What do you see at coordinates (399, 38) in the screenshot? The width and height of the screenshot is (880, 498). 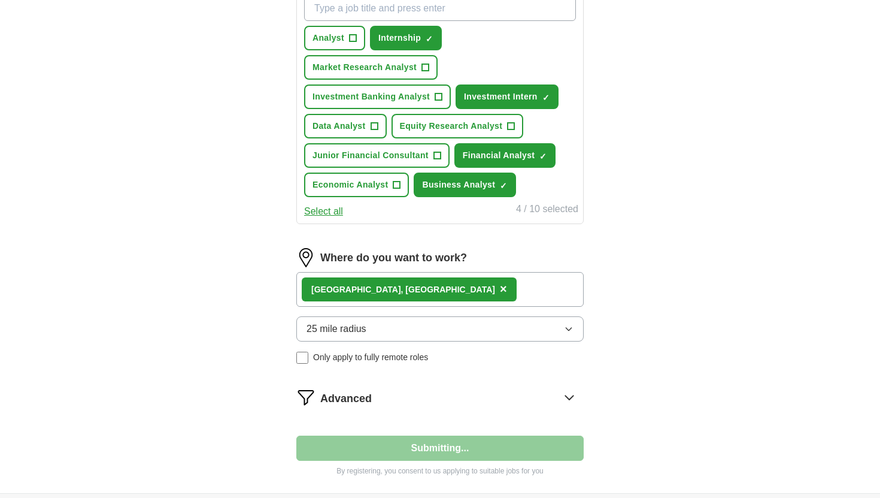 I see `span: Internship` at bounding box center [399, 38].